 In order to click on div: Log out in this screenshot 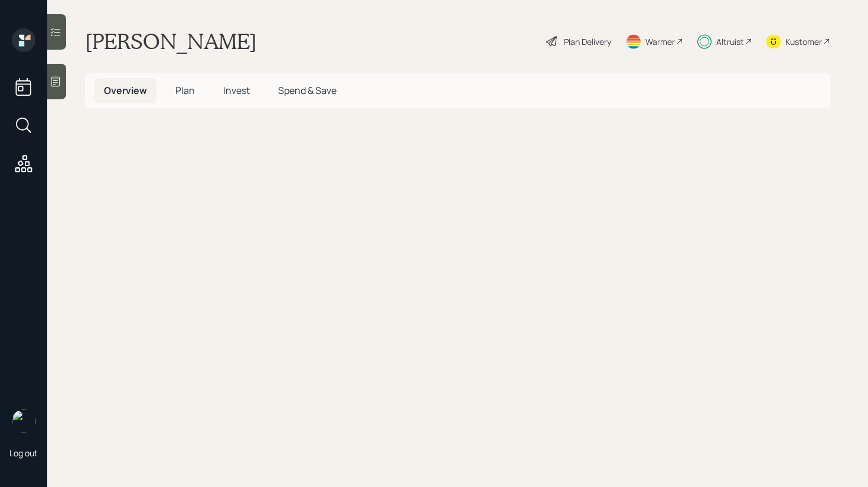, I will do `click(23, 453)`.